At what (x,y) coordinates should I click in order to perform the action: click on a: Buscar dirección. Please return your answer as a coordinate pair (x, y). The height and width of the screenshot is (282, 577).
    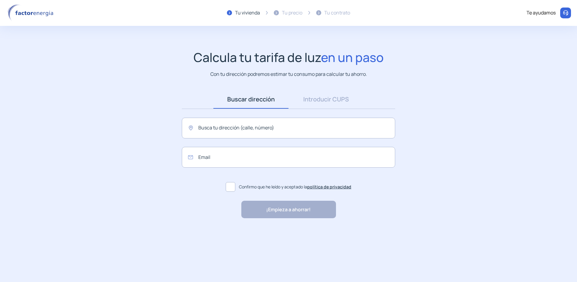
    Looking at the image, I should click on (251, 99).